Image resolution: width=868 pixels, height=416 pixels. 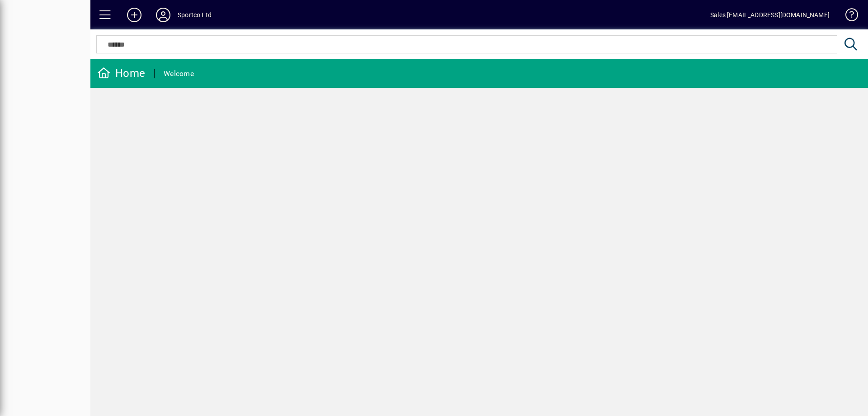 What do you see at coordinates (195, 15) in the screenshot?
I see `div: Sportco Ltd` at bounding box center [195, 15].